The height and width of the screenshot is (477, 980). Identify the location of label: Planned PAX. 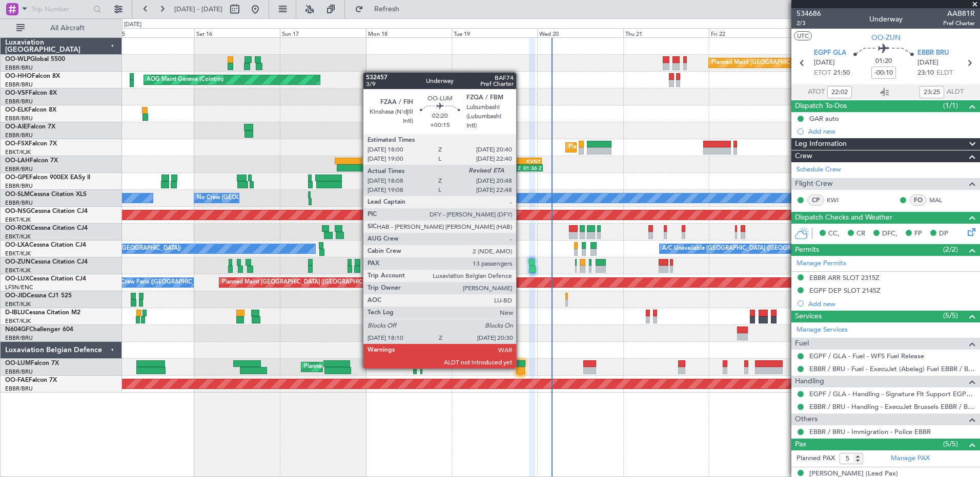
(815, 459).